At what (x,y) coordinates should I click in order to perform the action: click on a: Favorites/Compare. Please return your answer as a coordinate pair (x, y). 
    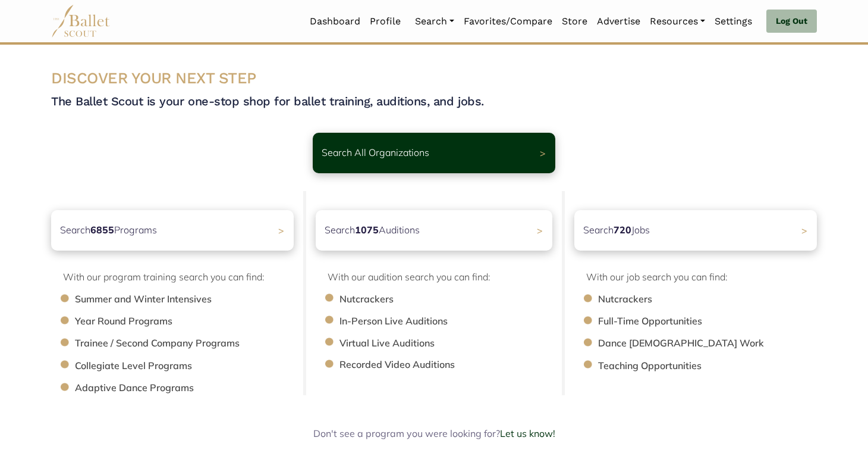
    Looking at the image, I should click on (507, 22).